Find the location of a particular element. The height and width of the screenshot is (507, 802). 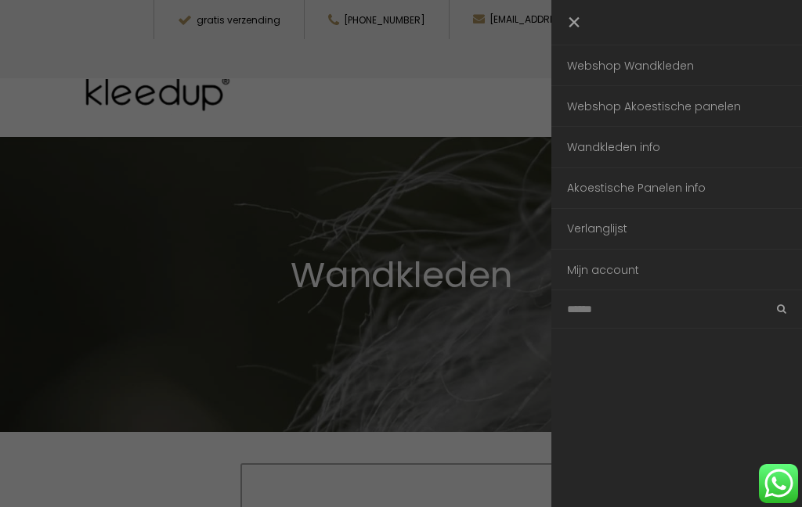

a: Verlanglijst is located at coordinates (676, 229).